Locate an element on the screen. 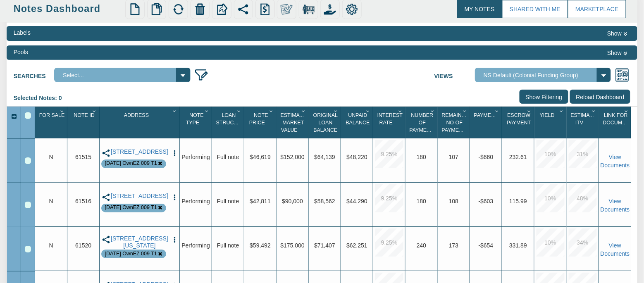 Image resolution: width=644 pixels, height=283 pixels. input: Show Filtering is located at coordinates (544, 96).